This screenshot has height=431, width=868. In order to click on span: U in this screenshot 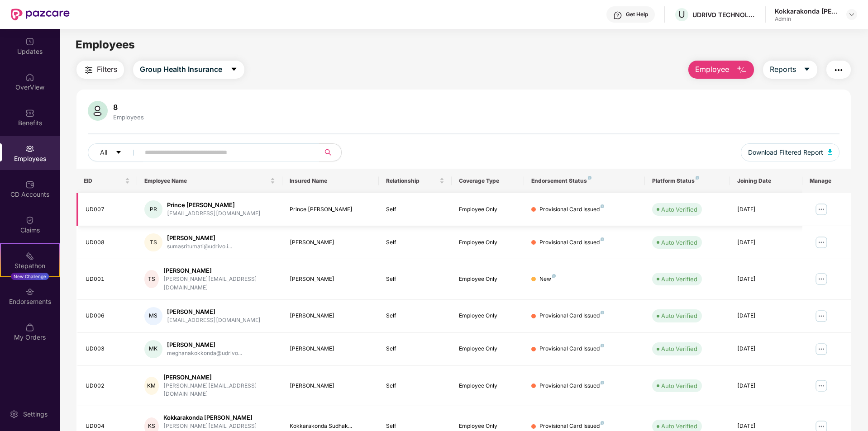, I will do `click(681, 15)`.